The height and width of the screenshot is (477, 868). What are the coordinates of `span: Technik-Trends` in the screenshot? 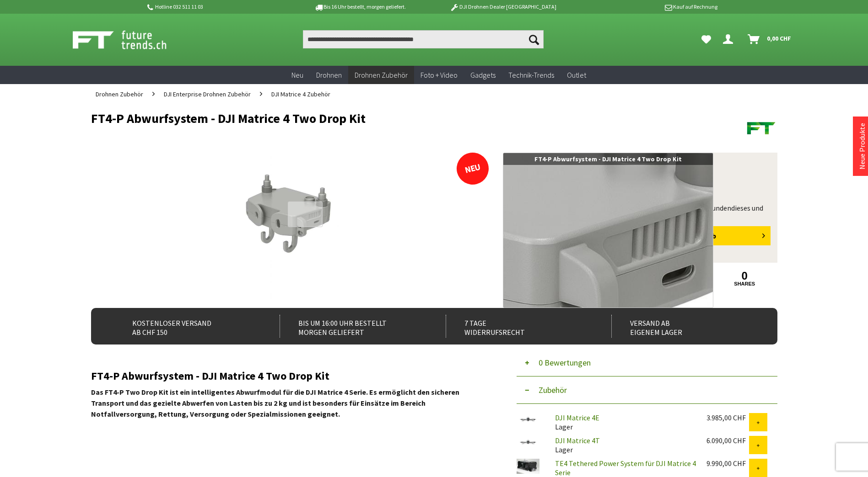 It's located at (531, 75).